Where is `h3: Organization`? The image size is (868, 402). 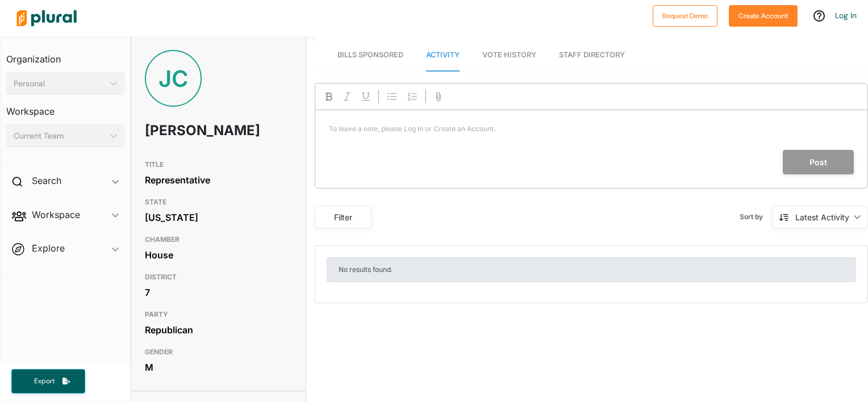
h3: Organization is located at coordinates (65, 55).